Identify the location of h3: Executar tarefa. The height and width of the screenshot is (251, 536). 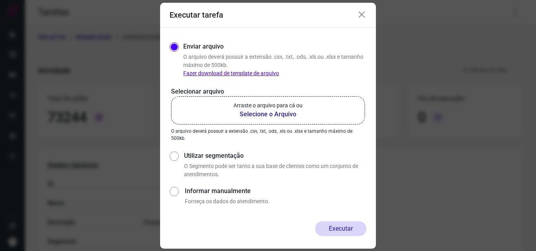
(196, 15).